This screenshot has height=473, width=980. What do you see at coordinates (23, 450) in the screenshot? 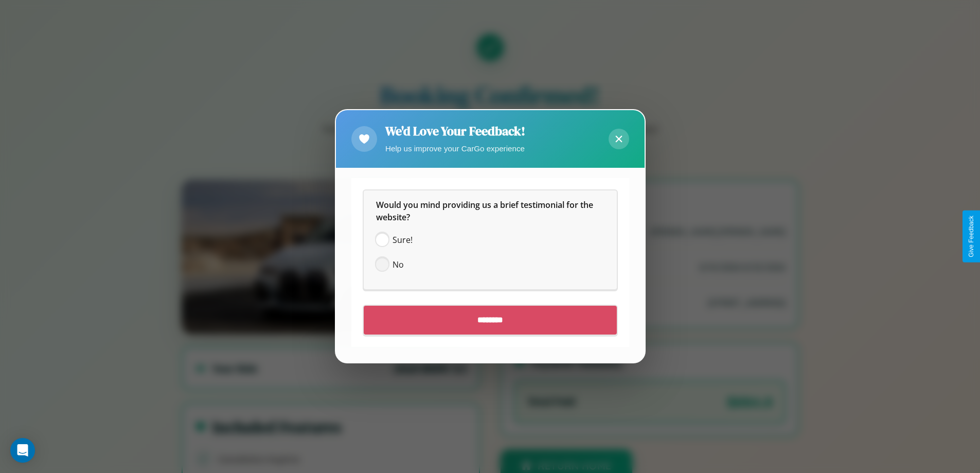
I see `div: Open Intercom Messenger` at bounding box center [23, 450].